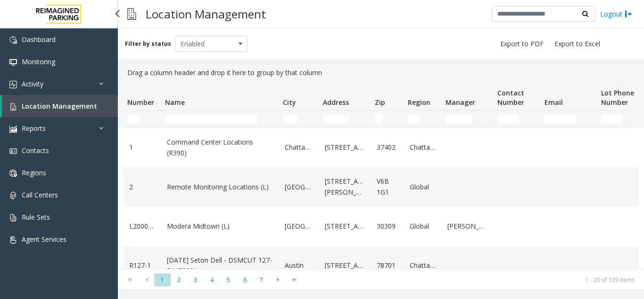 This screenshot has width=644, height=299. I want to click on div: Drag a column header and drop it here to group by that column, so click(381, 72).